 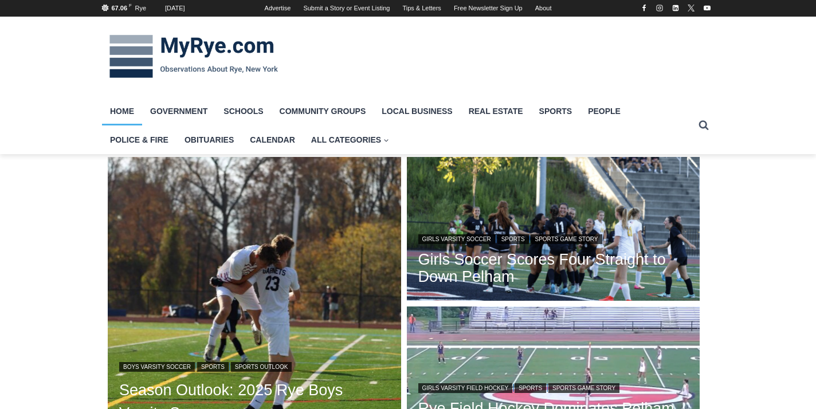 I want to click on a: Police & Fire, so click(x=139, y=140).